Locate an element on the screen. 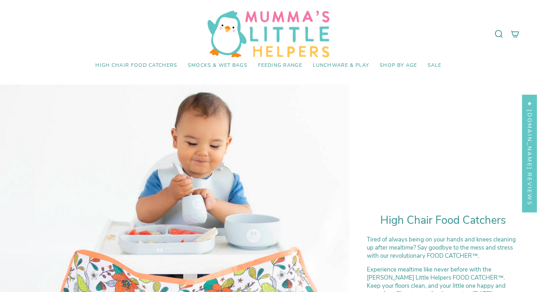 The image size is (537, 292). div: Shop by Age is located at coordinates (398, 65).